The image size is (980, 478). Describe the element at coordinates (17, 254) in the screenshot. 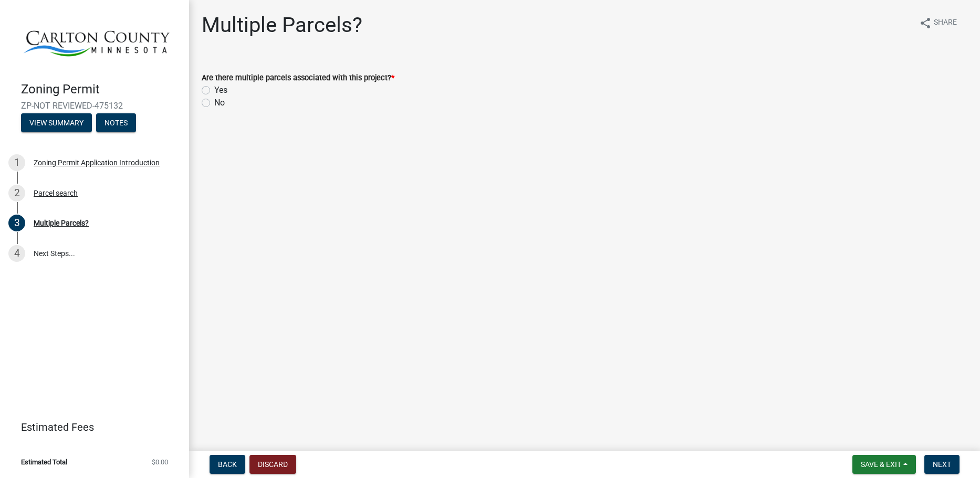

I see `div: 4` at that location.